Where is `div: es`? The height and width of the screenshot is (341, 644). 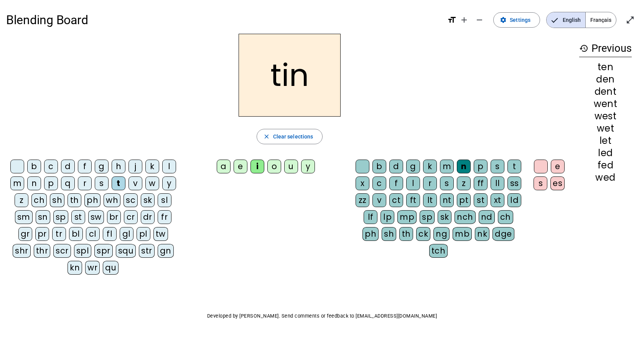 div: es is located at coordinates (557, 183).